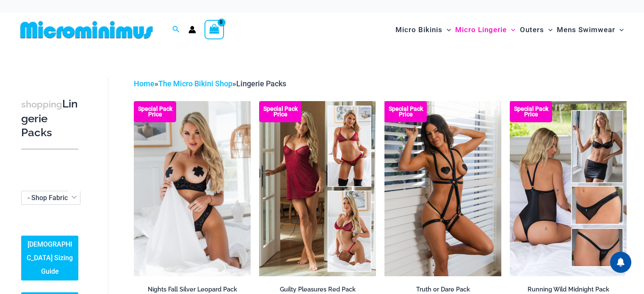 This screenshot has width=644, height=294. What do you see at coordinates (423, 29) in the screenshot?
I see `a: Micro BikinisMenu ToggleMenu Toggle` at bounding box center [423, 29].